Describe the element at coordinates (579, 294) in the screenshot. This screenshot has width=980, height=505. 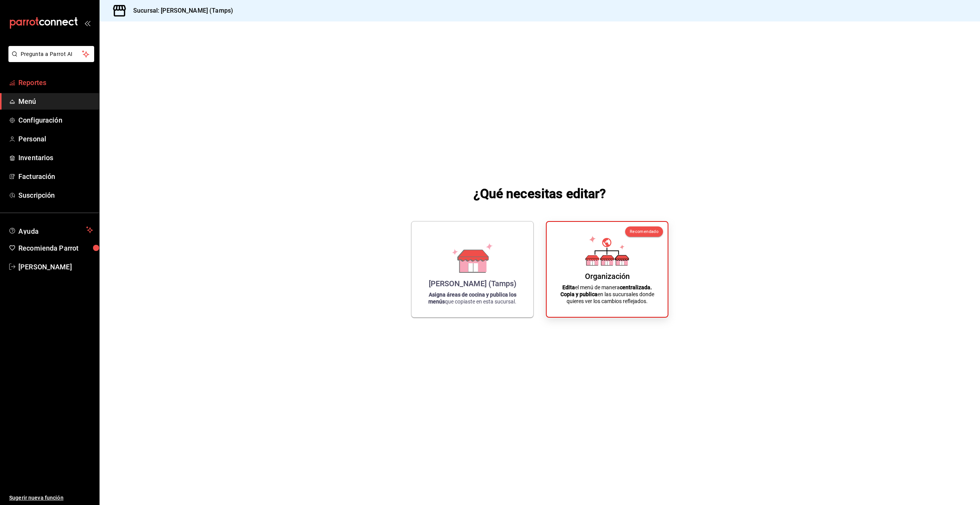
I see `strong: Copia y publica` at that location.